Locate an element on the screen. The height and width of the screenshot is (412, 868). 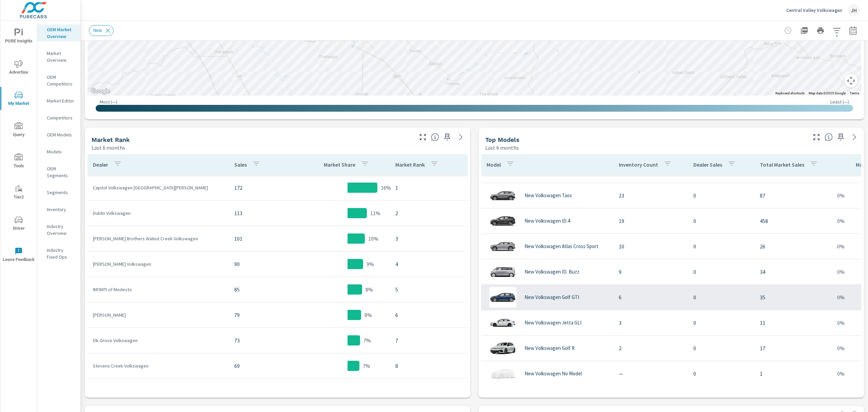
button: "Export Report to PDF" is located at coordinates (804, 30).